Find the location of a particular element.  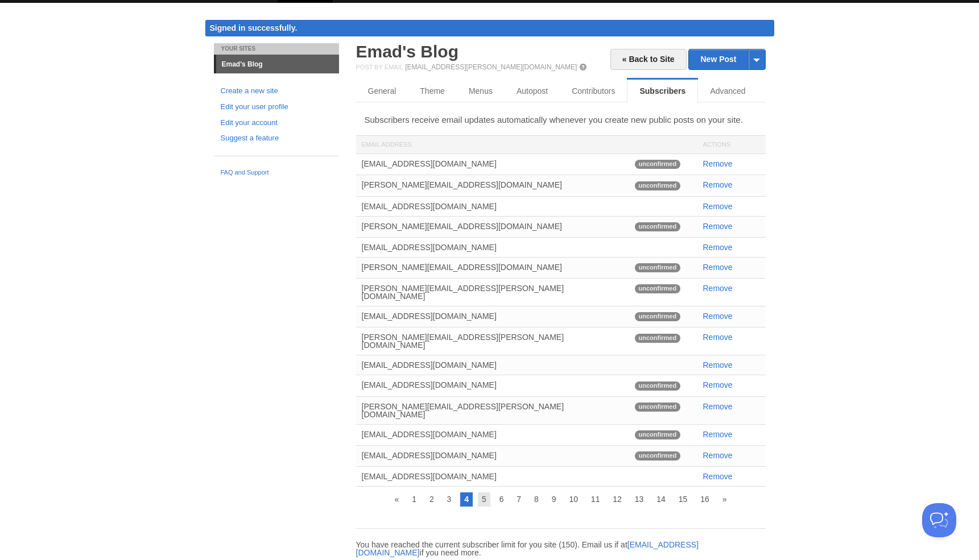

a: 15 is located at coordinates (683, 499).